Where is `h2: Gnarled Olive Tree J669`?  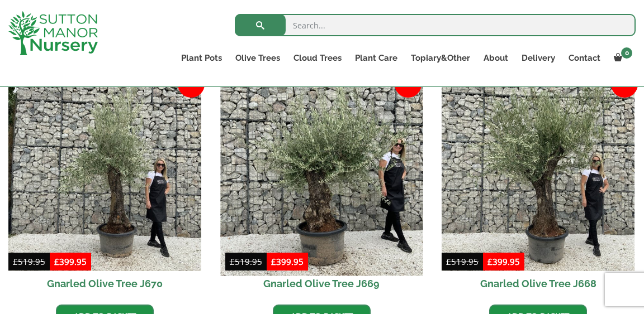
h2: Gnarled Olive Tree J669 is located at coordinates (322, 284).